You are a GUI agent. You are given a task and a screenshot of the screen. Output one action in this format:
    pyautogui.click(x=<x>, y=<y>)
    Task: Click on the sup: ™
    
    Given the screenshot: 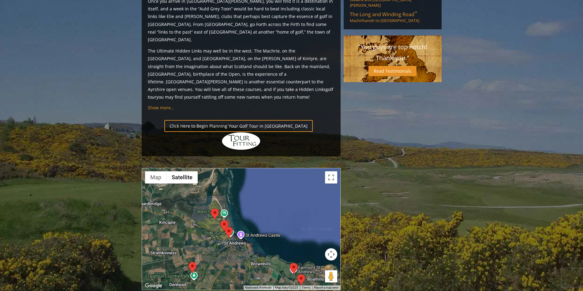 What is the action you would take?
    pyautogui.click(x=415, y=13)
    